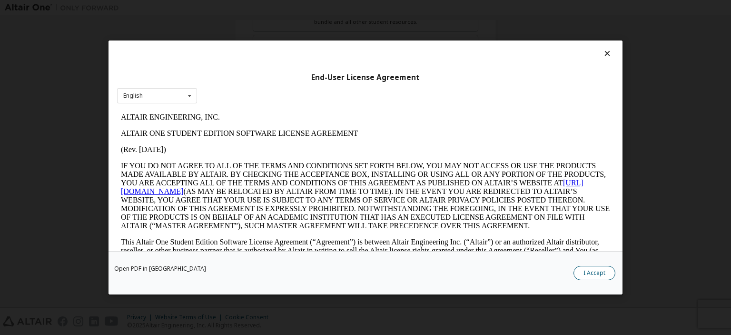 This screenshot has width=731, height=335. What do you see at coordinates (366, 78) in the screenshot?
I see `div: End-User License Agreement` at bounding box center [366, 78].